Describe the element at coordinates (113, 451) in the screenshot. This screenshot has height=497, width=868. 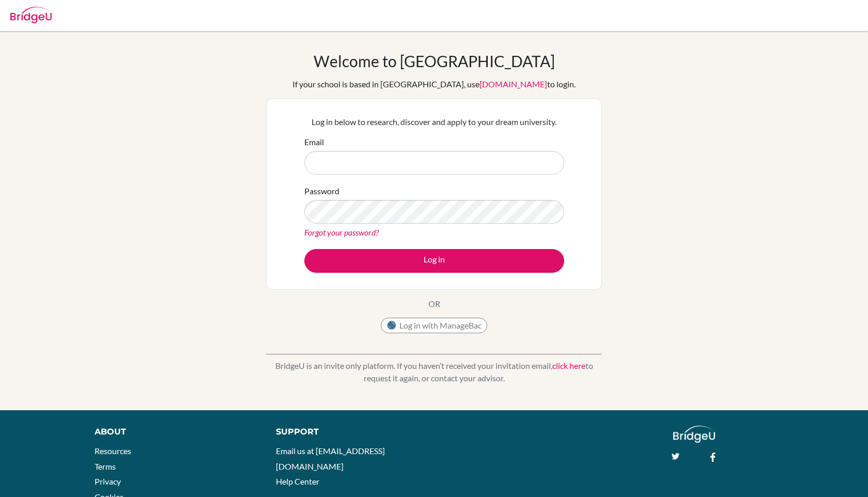
I see `a: Resources` at that location.